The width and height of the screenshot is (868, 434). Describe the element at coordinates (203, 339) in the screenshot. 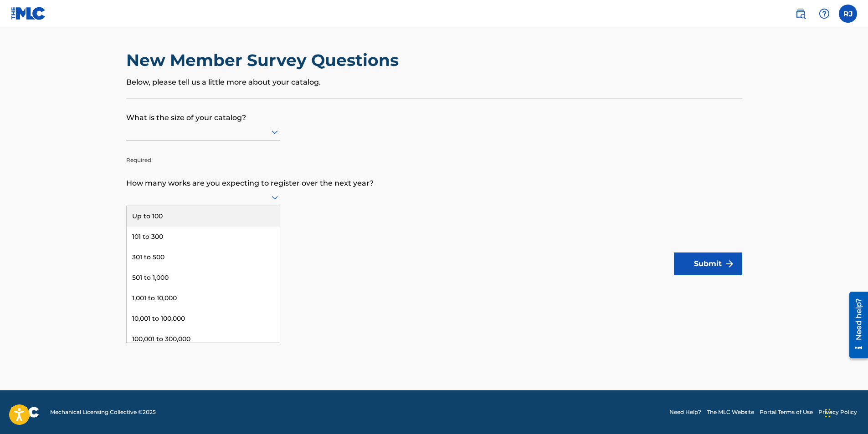

I see `div: 100,001 to 300,000` at that location.